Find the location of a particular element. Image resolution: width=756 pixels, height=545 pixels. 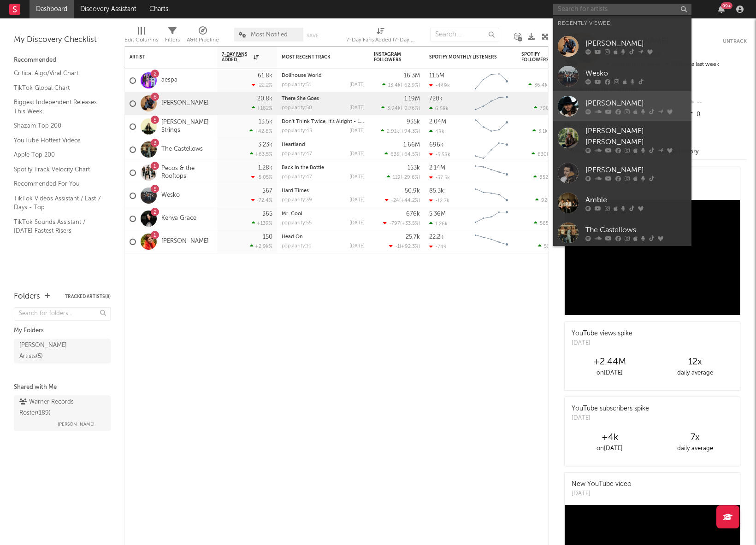

a: Critical Algo/Viral Chart is located at coordinates (57, 73).